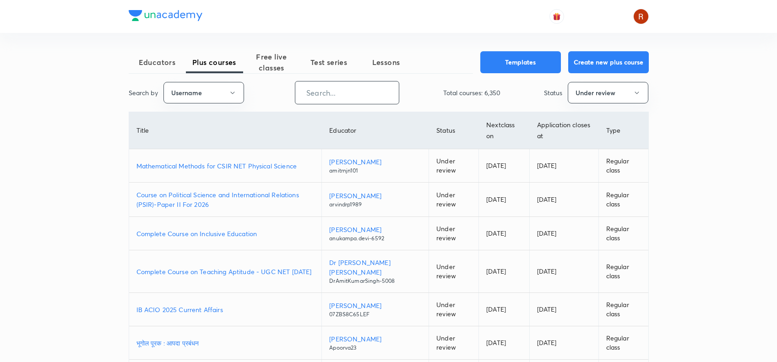 This screenshot has height=362, width=777. I want to click on a: Course on Political Science and International Relations (PSIR)-Paper II For 2026, so click(225, 200).